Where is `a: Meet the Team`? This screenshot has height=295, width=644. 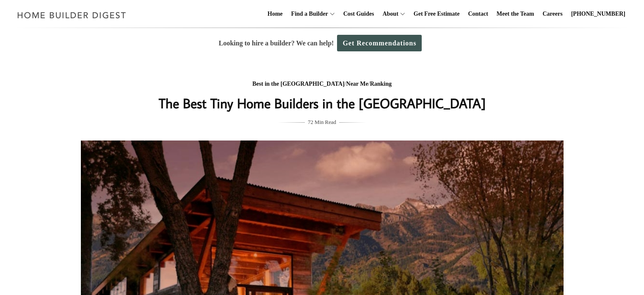
a: Meet the Team is located at coordinates (515, 14).